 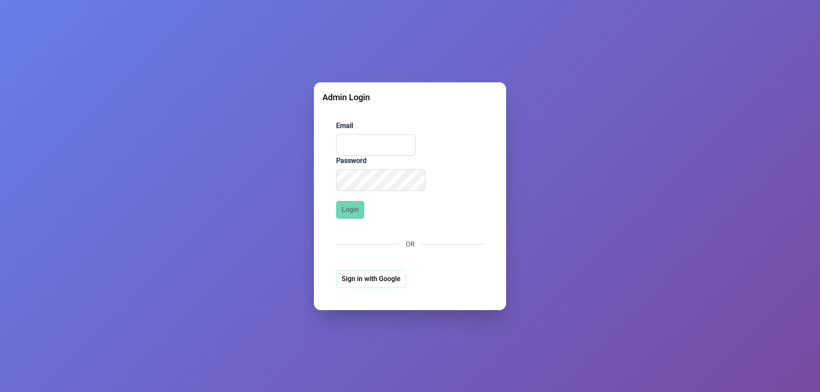 I want to click on button: Sign in with Google, so click(x=371, y=279).